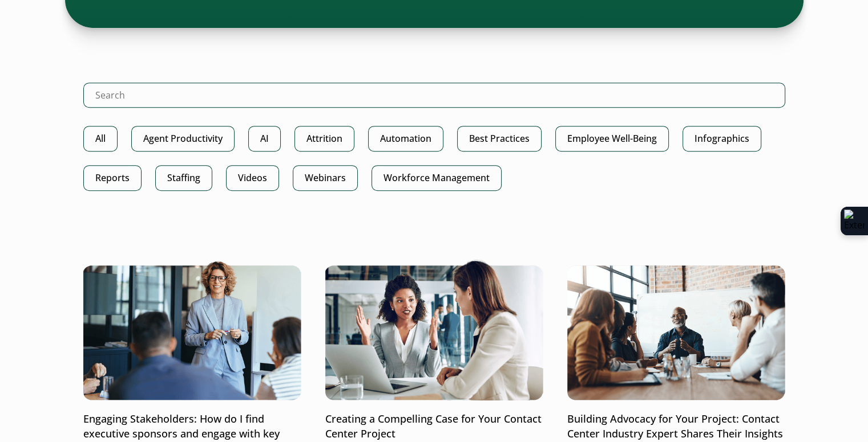  I want to click on p: Creating a Compelling Case for Your Contact Center Project, so click(434, 427).